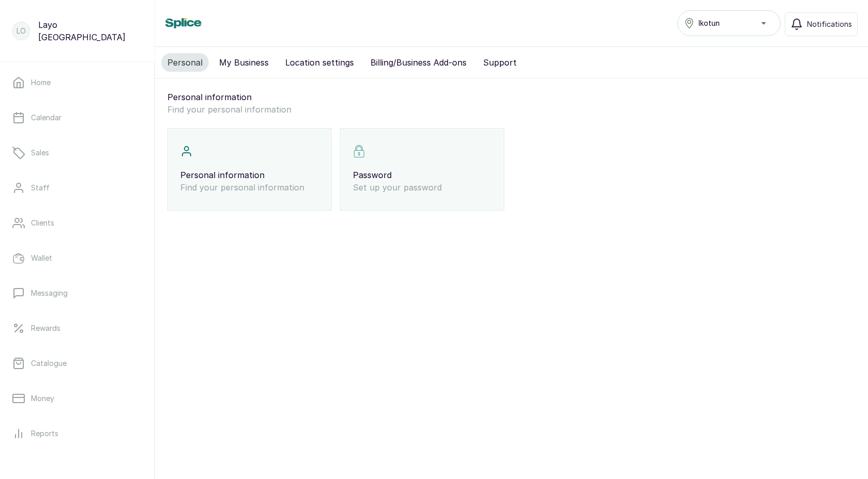  What do you see at coordinates (77, 83) in the screenshot?
I see `a: Home` at bounding box center [77, 83].